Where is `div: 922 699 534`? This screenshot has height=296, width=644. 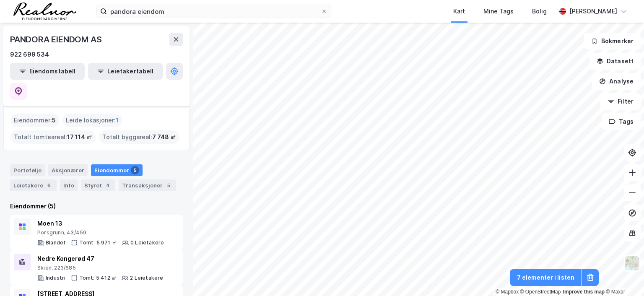 div: 922 699 534 is located at coordinates (29, 54).